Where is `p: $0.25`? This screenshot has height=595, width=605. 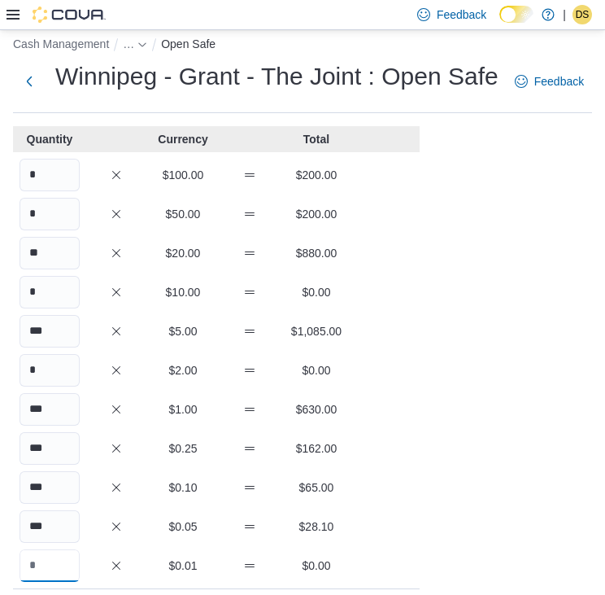 p: $0.25 is located at coordinates (183, 448).